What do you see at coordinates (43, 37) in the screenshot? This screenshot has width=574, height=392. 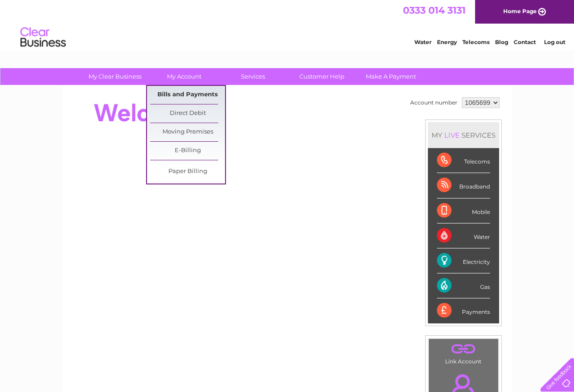 I see `img: logo.png` at bounding box center [43, 37].